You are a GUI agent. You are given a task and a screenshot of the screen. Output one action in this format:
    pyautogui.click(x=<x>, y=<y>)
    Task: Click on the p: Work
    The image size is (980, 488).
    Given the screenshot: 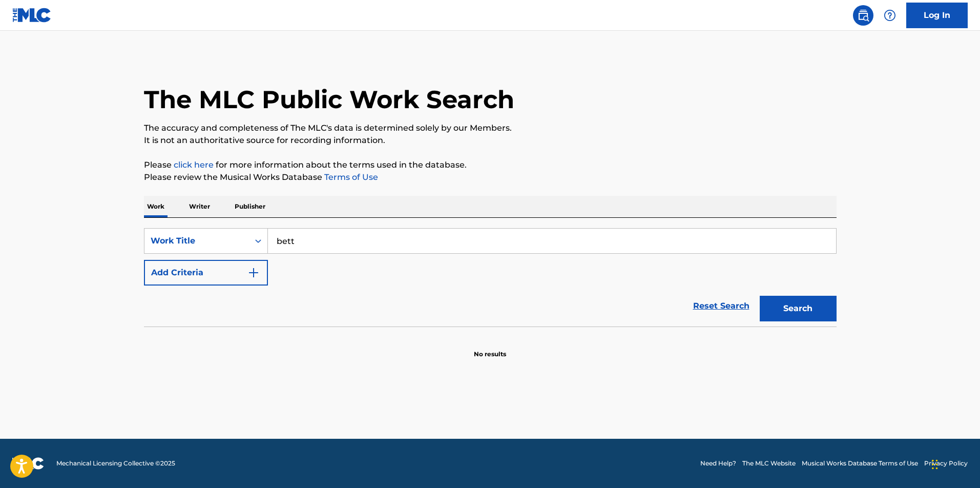 What is the action you would take?
    pyautogui.click(x=156, y=206)
    